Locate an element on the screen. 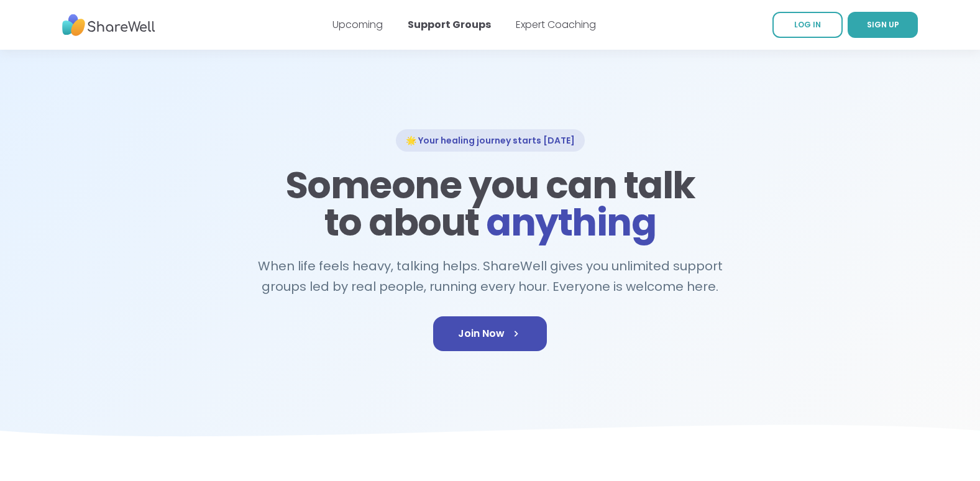  a: Join Now is located at coordinates (490, 334).